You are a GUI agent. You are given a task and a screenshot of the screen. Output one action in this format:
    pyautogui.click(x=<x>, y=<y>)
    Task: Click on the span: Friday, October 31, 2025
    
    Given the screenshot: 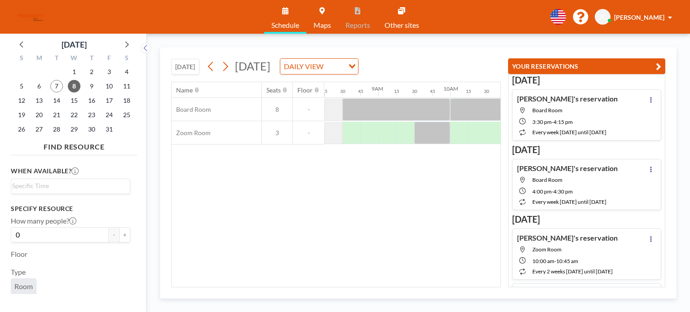 What is the action you would take?
    pyautogui.click(x=109, y=129)
    